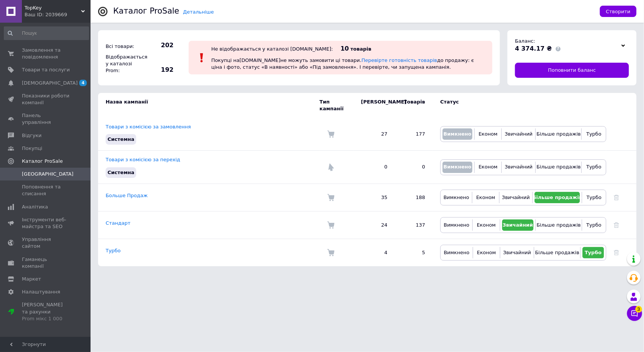 This screenshot has width=644, height=352. What do you see at coordinates (148, 127) in the screenshot?
I see `a: Товари з комісією за замовлення` at bounding box center [148, 127].